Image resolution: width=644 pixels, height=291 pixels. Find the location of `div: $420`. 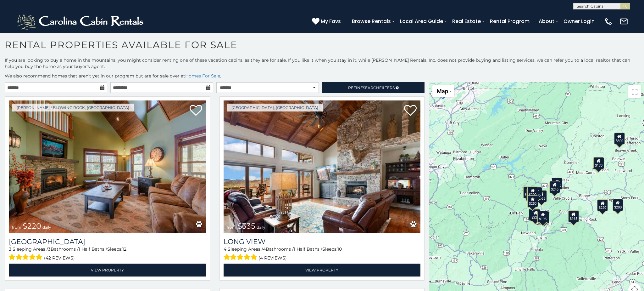

div: $420 is located at coordinates (534, 215).